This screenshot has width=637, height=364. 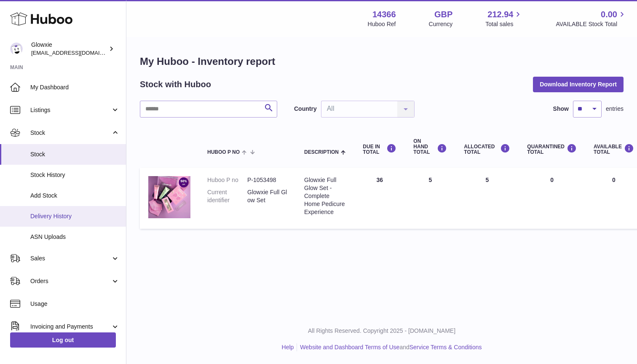 What do you see at coordinates (591, 24) in the screenshot?
I see `span: AVAILABLE Stock Total` at bounding box center [591, 24].